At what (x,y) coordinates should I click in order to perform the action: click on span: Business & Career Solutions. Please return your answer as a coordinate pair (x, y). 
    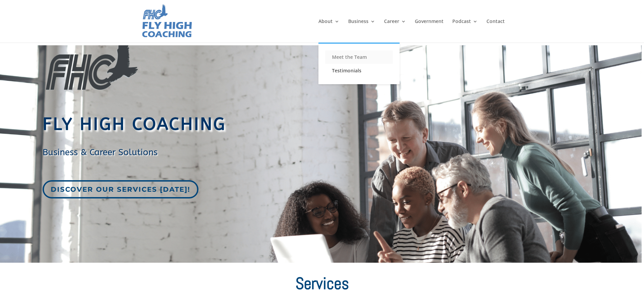
    Looking at the image, I should click on (100, 152).